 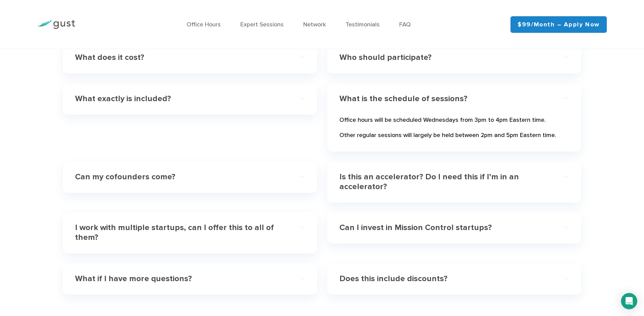 I want to click on h4: What is the schedule of sessions?, so click(x=442, y=99).